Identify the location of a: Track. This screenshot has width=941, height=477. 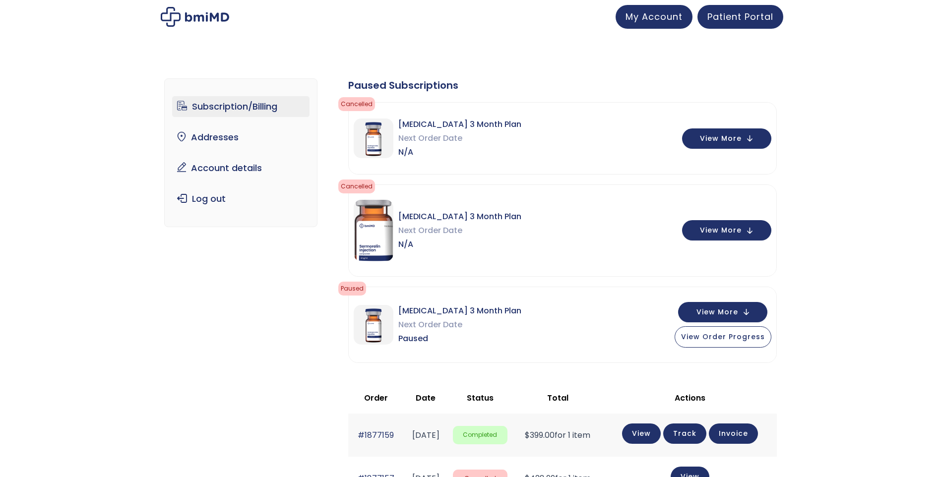
(684, 433).